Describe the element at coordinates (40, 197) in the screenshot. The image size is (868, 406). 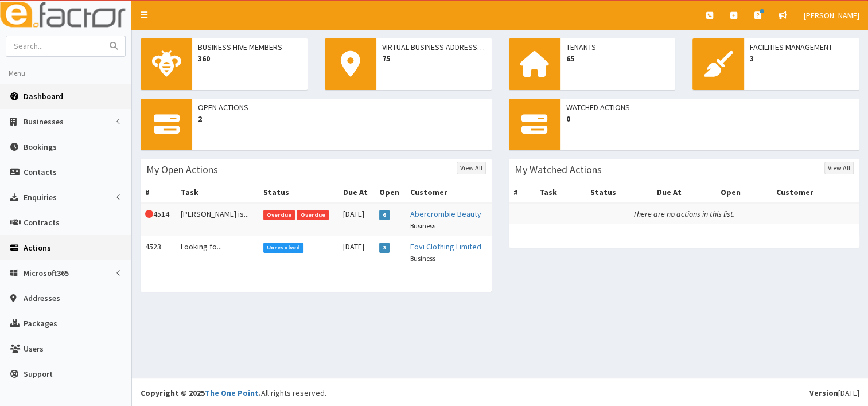
I see `span: Enquiries` at that location.